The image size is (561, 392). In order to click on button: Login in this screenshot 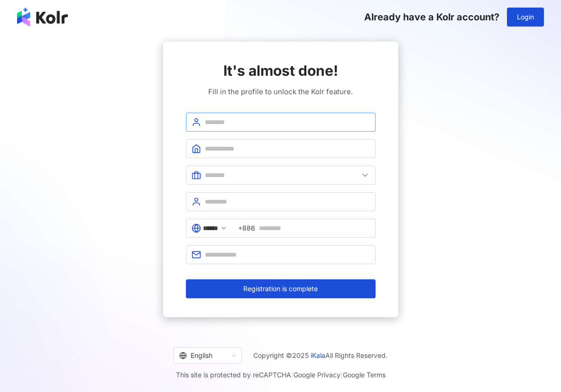, I will do `click(525, 17)`.